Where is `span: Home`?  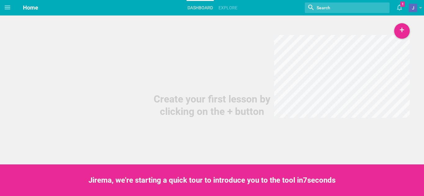 span: Home is located at coordinates (30, 7).